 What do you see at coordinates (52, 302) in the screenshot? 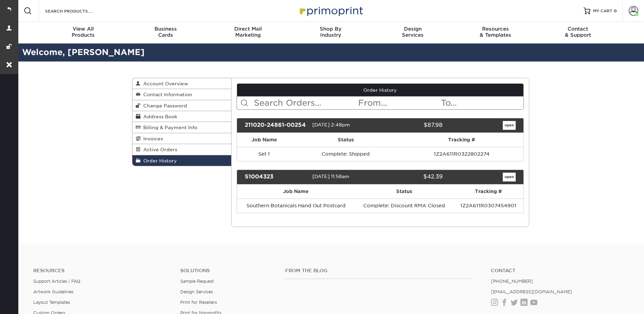
I see `a: Layout Templates` at bounding box center [52, 302].